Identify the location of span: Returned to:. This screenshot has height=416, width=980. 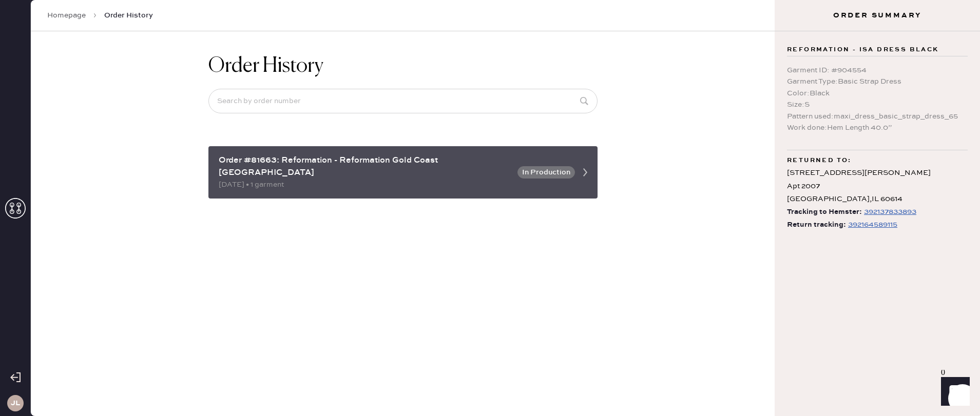
(820, 160).